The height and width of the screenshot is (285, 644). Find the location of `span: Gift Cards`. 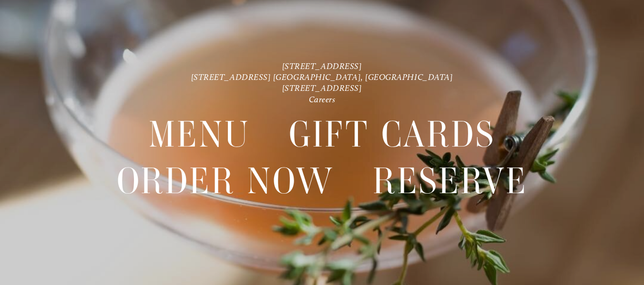

span: Gift Cards is located at coordinates (392, 135).